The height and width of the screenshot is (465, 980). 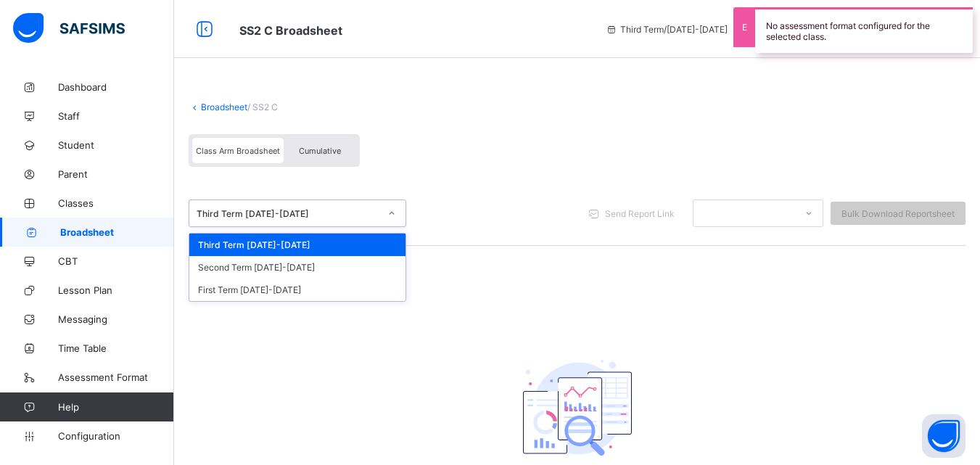 What do you see at coordinates (116, 290) in the screenshot?
I see `span: Lesson Plan` at bounding box center [116, 290].